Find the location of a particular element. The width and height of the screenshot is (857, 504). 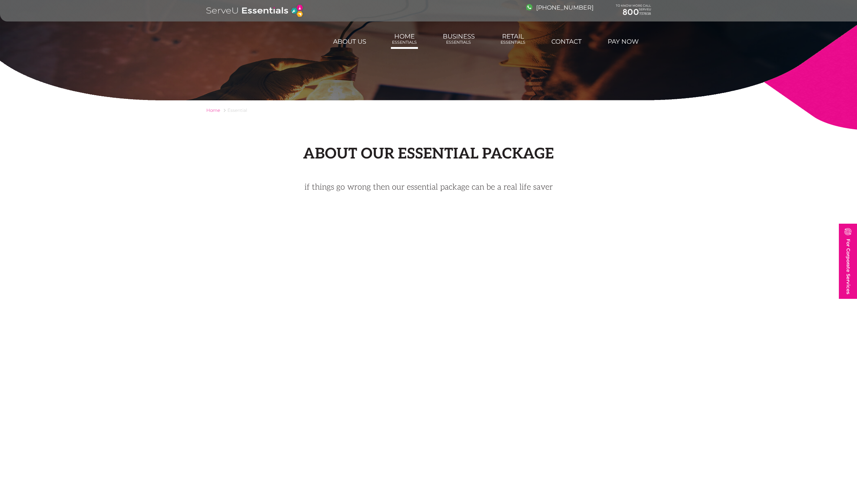

p: if things go wrong then our essential package can be a real life saver is located at coordinates (428, 187).